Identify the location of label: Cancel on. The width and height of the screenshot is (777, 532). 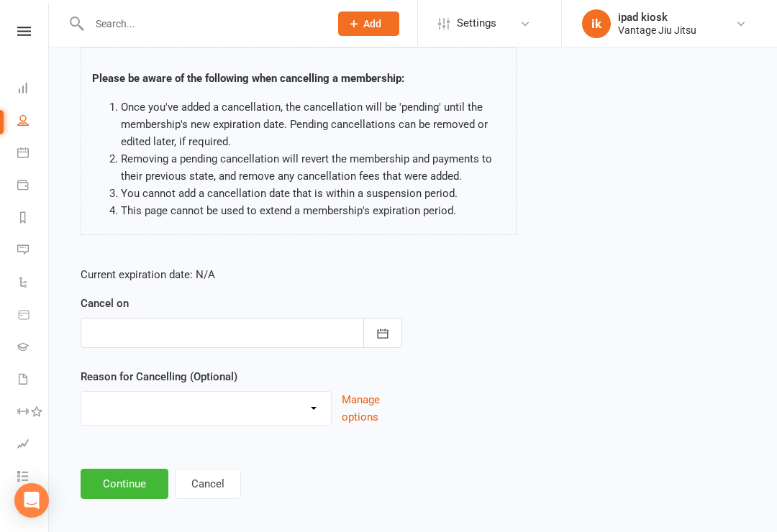
(104, 303).